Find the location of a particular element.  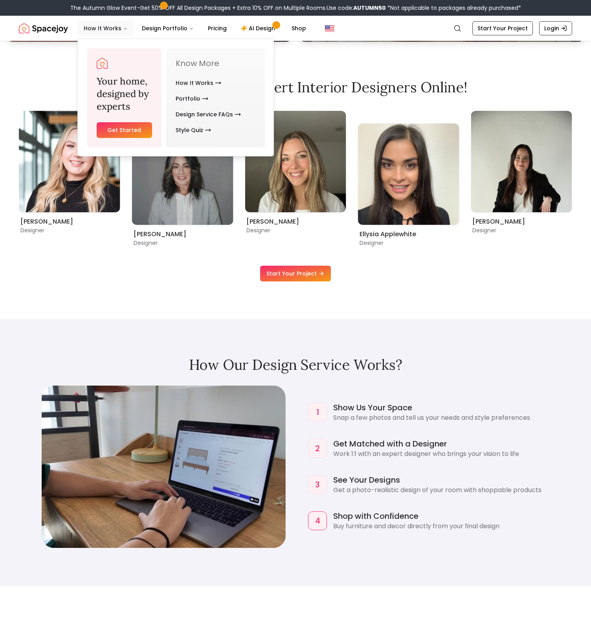

h2: How Our Design Service Works? is located at coordinates (295, 365).